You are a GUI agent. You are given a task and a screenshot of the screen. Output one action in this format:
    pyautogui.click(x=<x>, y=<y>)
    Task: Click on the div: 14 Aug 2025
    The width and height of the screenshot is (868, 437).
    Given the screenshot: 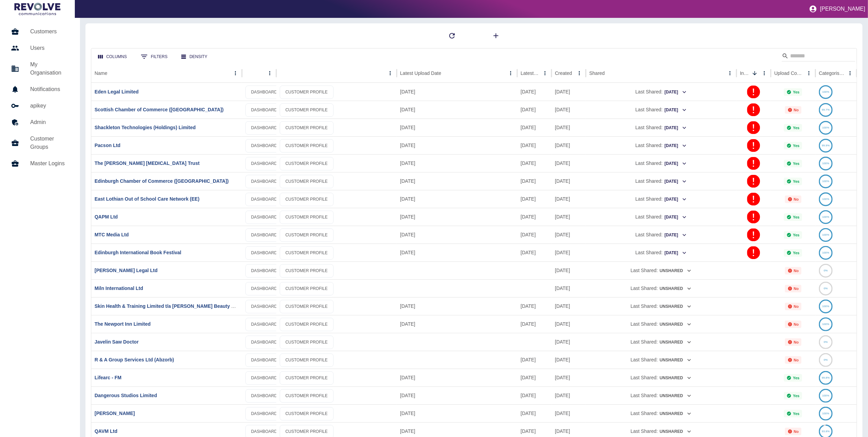 What is the action you would take?
    pyautogui.click(x=457, y=92)
    